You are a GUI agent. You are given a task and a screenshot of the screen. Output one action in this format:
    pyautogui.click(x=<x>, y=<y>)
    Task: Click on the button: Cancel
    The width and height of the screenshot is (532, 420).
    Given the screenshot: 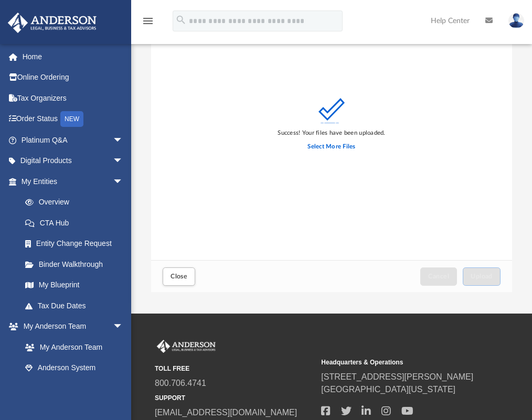 What is the action you would take?
    pyautogui.click(x=439, y=276)
    